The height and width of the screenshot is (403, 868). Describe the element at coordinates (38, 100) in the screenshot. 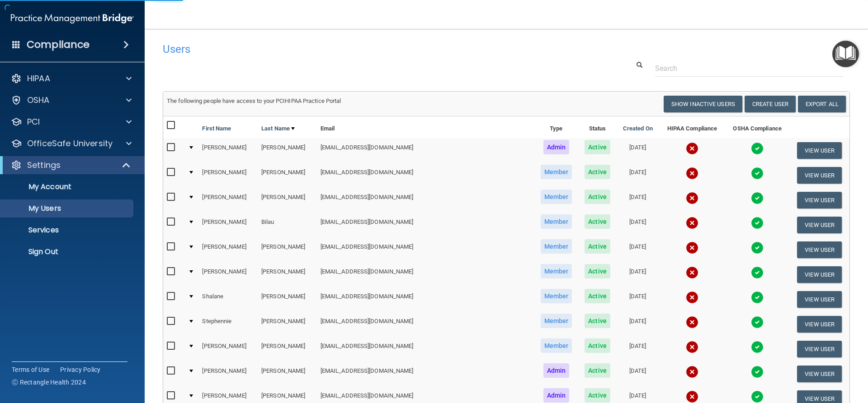

I see `p: OSHA` at that location.